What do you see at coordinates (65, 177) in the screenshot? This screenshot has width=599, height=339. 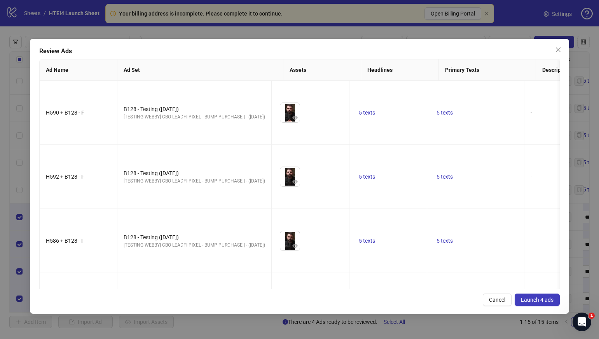 I see `span: H592 + B128 - F` at bounding box center [65, 177].